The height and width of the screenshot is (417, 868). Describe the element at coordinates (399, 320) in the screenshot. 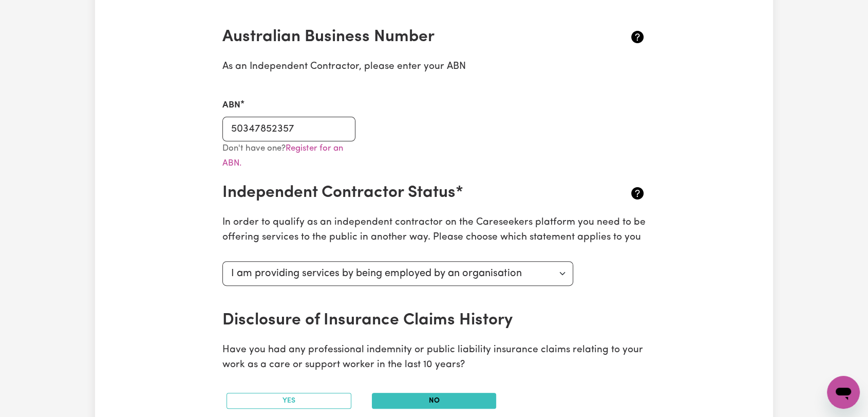

I see `h2: Disclosure of Insurance Claims History` at that location.